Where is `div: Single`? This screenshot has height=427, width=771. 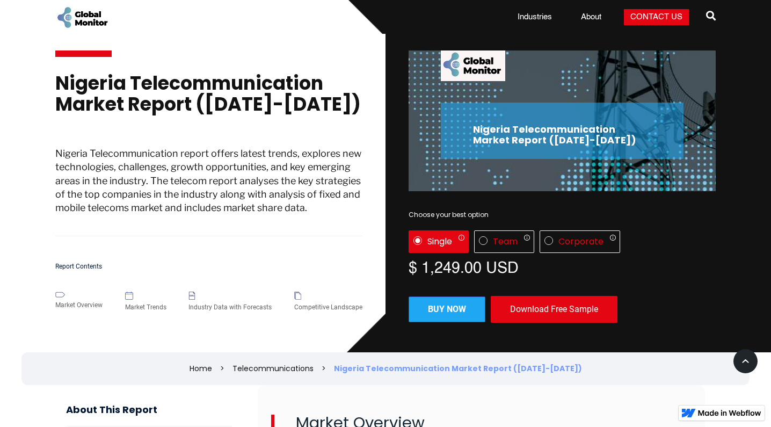 div: Single is located at coordinates (440, 242).